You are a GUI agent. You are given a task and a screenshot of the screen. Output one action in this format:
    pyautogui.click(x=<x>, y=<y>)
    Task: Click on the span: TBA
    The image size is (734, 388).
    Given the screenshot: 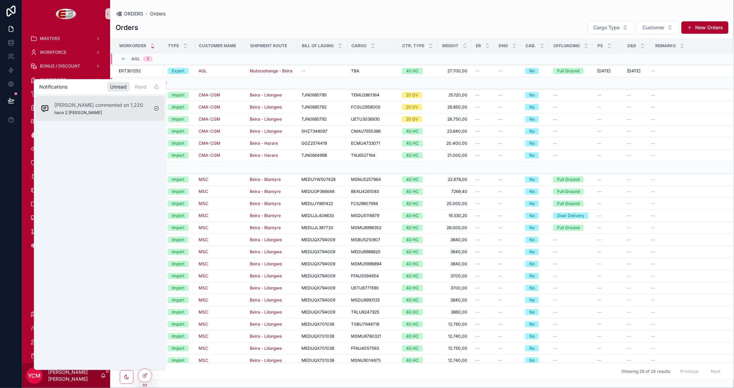 What is the action you would take?
    pyautogui.click(x=355, y=71)
    